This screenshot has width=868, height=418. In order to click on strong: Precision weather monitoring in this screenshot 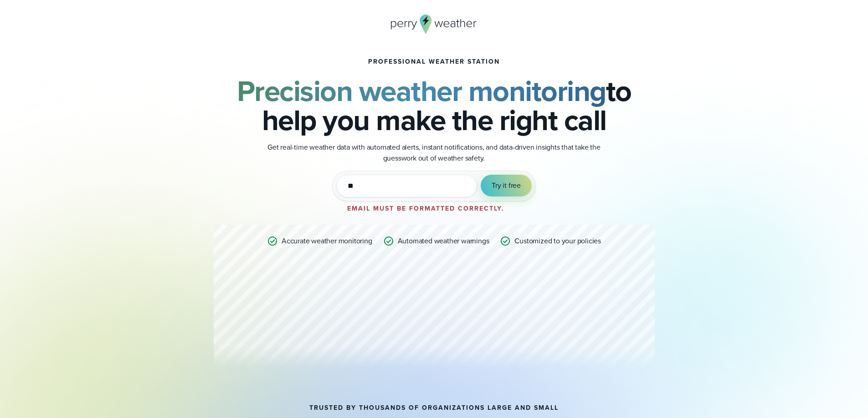, I will do `click(422, 91)`.